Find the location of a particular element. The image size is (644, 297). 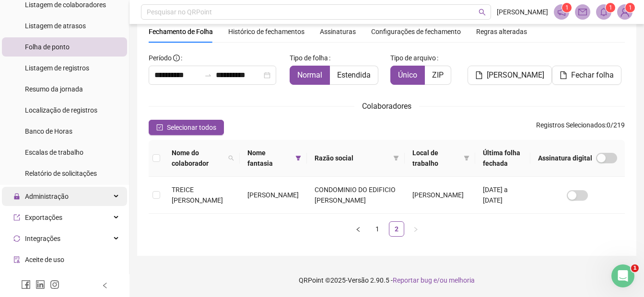

span: Tipo de folha is located at coordinates (309, 58).